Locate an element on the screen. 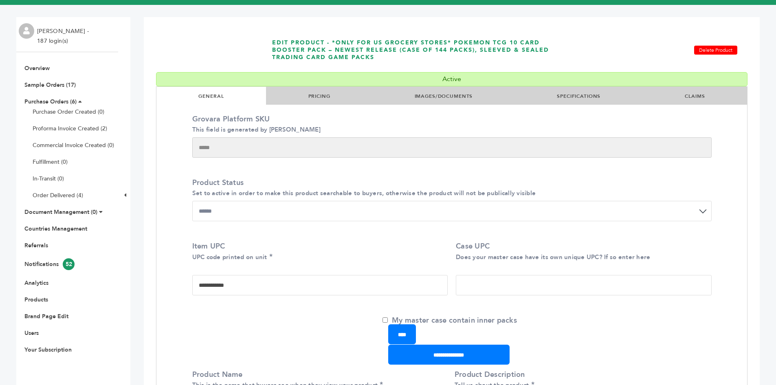  a: Your Subscription is located at coordinates (48, 350).